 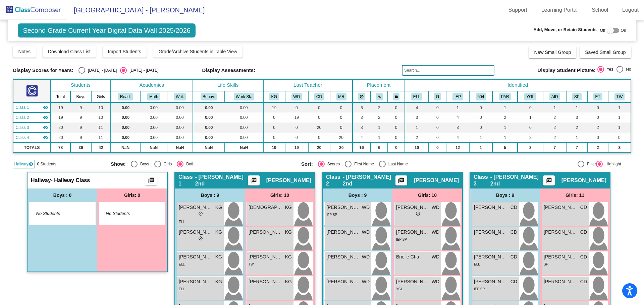 I want to click on button: ELL, so click(x=416, y=97).